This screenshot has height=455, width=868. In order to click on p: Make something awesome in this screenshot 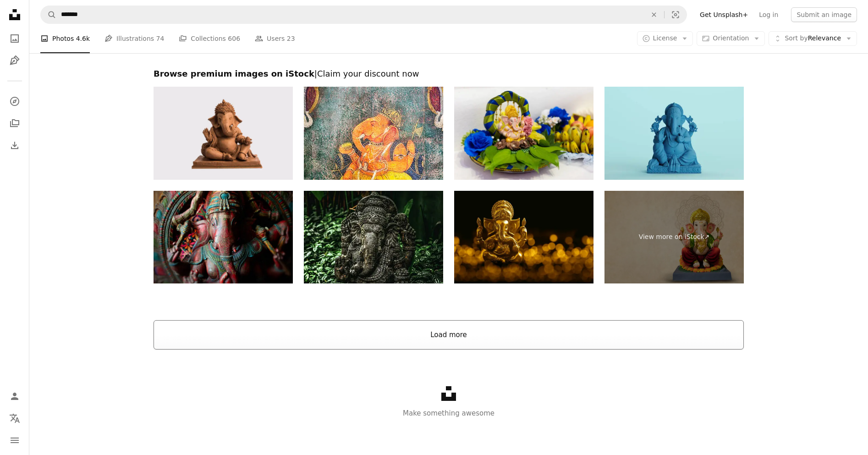, I will do `click(448, 413)`.